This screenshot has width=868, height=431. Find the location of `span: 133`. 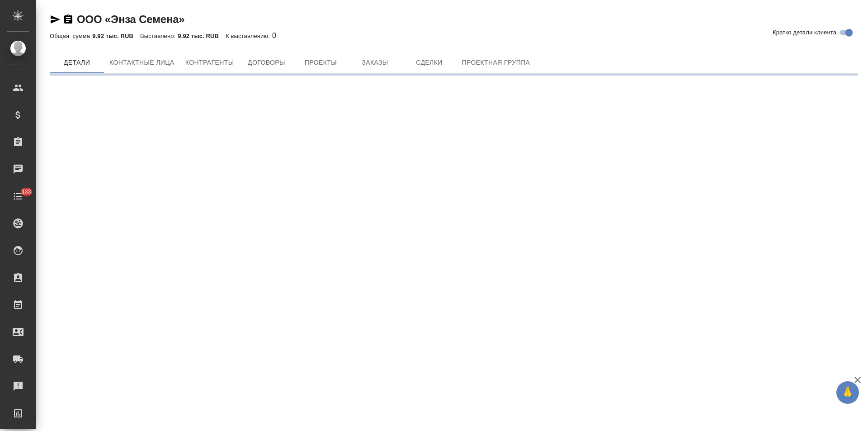

span: 133 is located at coordinates (26, 191).